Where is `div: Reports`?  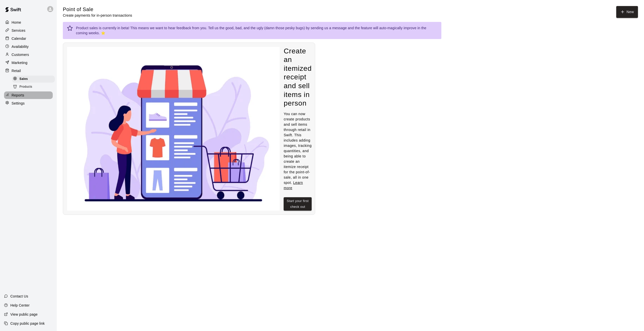 div: Reports is located at coordinates (28, 95).